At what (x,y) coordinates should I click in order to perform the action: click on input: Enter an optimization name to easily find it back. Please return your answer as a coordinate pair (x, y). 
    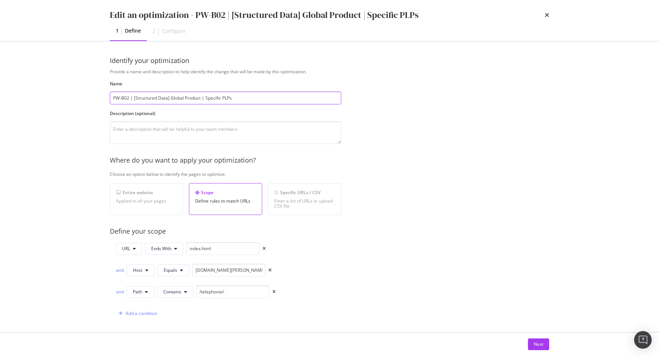
    Looking at the image, I should click on (225, 98).